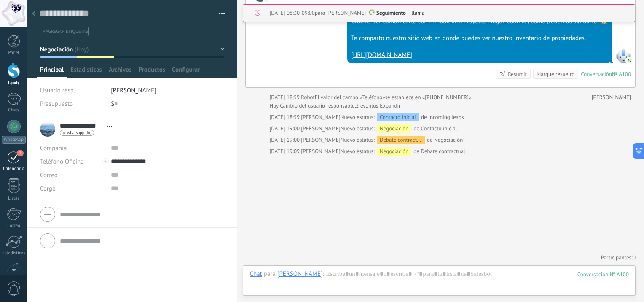 Image resolution: width=644 pixels, height=302 pixels. Describe the element at coordinates (308, 97) in the screenshot. I see `span: Robot` at that location.